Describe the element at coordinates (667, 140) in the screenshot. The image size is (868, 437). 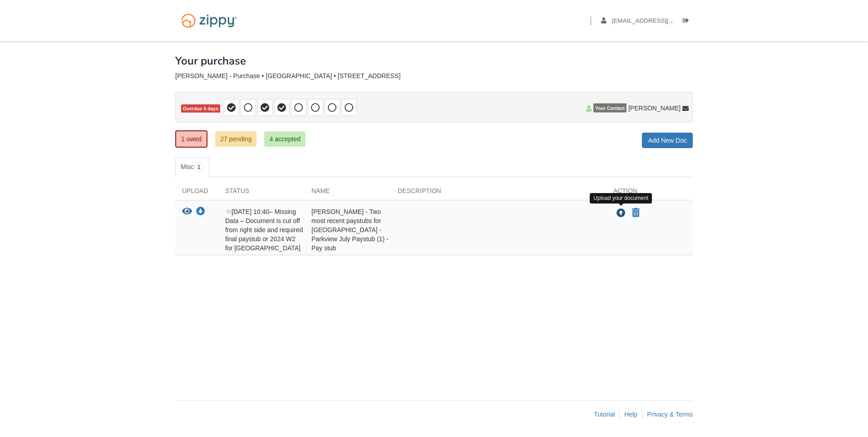
I see `a: Add New Doc` at that location.